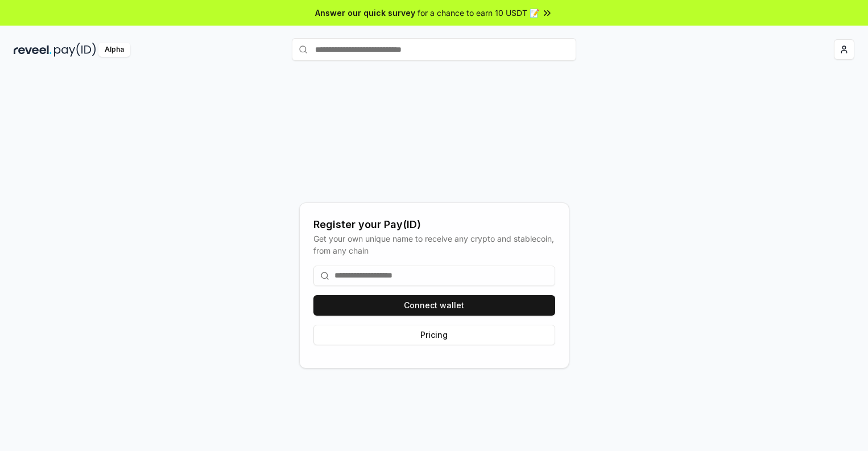 The height and width of the screenshot is (451, 868). What do you see at coordinates (434, 335) in the screenshot?
I see `button: Pricing` at bounding box center [434, 335].